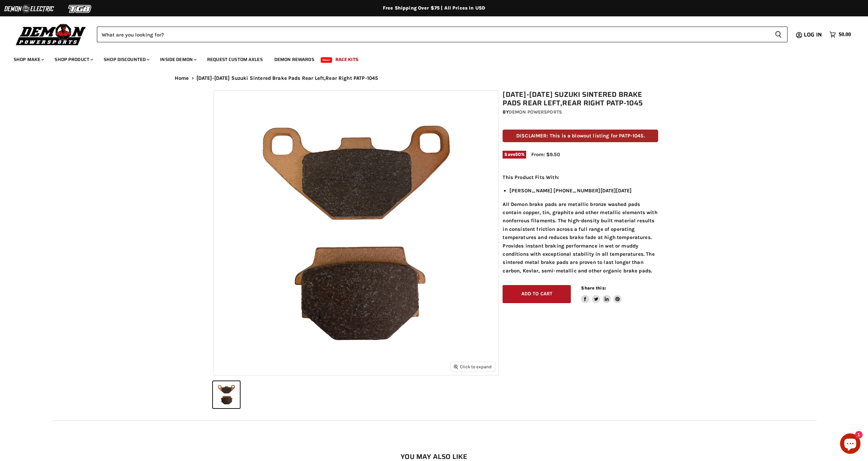 Image resolution: width=868 pixels, height=461 pixels. What do you see at coordinates (356, 233) in the screenshot?
I see `img: 2003-2007 Suzuki Sintered Brake Pads Rear Left,Rear Right PATP-1045` at bounding box center [356, 233].